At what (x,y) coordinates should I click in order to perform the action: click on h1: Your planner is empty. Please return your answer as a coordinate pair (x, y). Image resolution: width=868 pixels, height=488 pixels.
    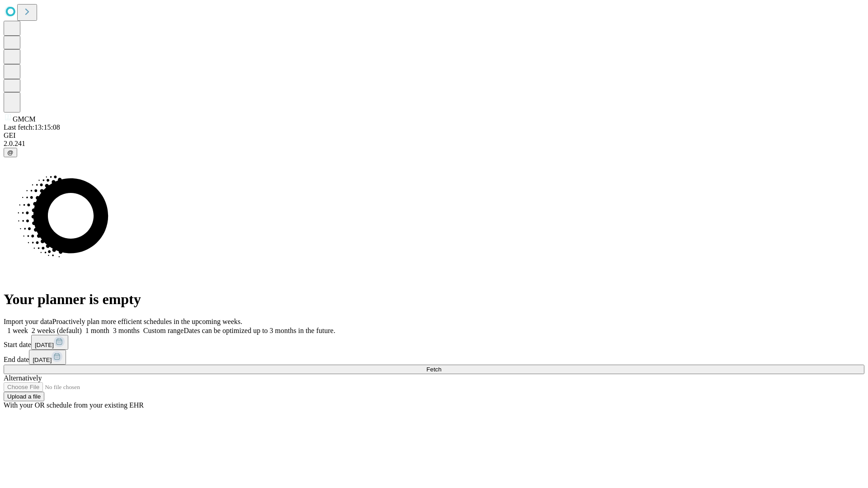
    Looking at the image, I should click on (434, 299).